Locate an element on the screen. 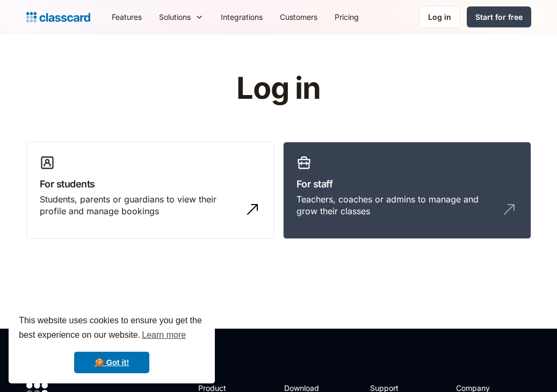  a: Integrations is located at coordinates (242, 17).